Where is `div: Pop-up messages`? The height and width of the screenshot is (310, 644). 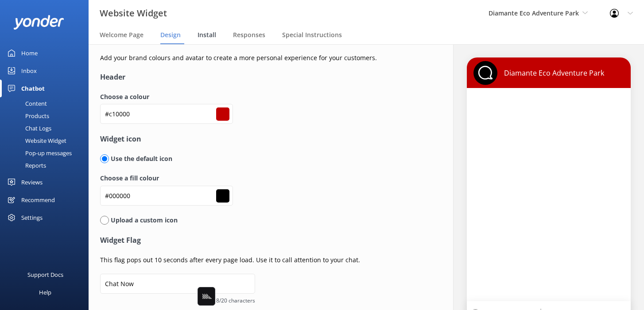 div: Pop-up messages is located at coordinates (39, 153).